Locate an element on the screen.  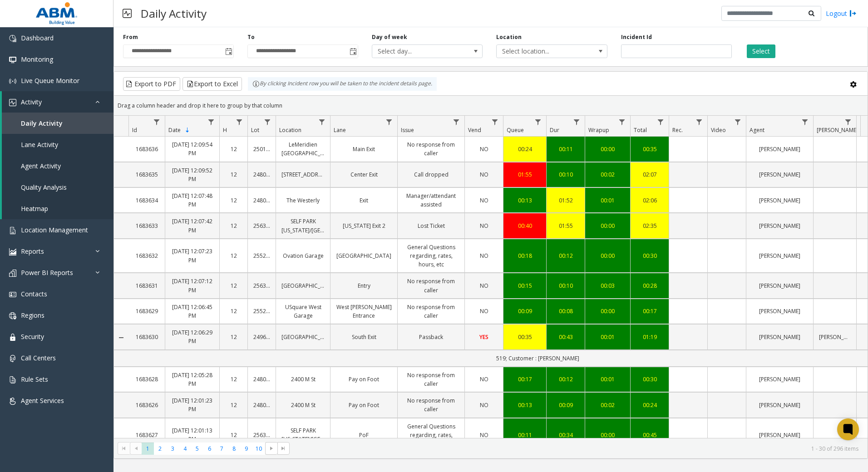
span: Wrapup is located at coordinates (599, 130).